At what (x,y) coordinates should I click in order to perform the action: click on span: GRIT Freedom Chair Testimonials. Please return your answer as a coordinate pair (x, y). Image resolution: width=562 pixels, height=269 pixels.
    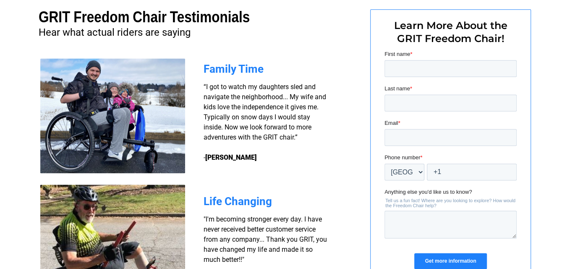
    Looking at the image, I should click on (144, 17).